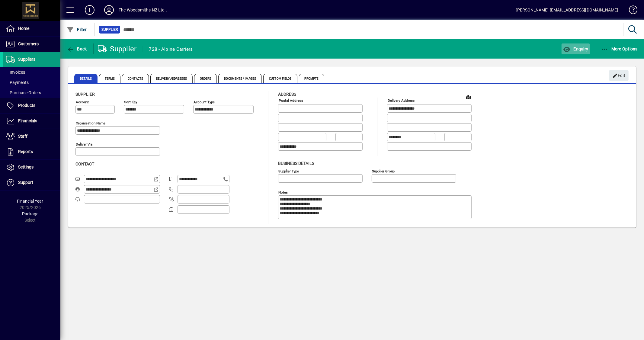 The width and height of the screenshot is (644, 340). Describe the element at coordinates (77, 49) in the screenshot. I see `span: Back` at that location.